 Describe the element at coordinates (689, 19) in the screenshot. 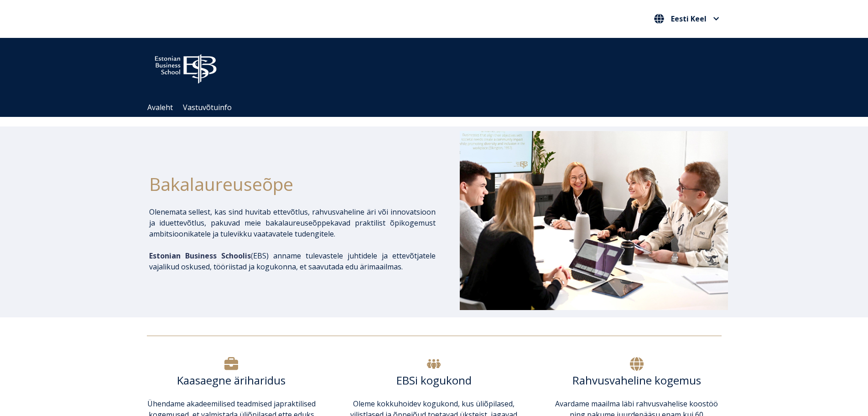

I see `span: Eesti Keel` at that location.